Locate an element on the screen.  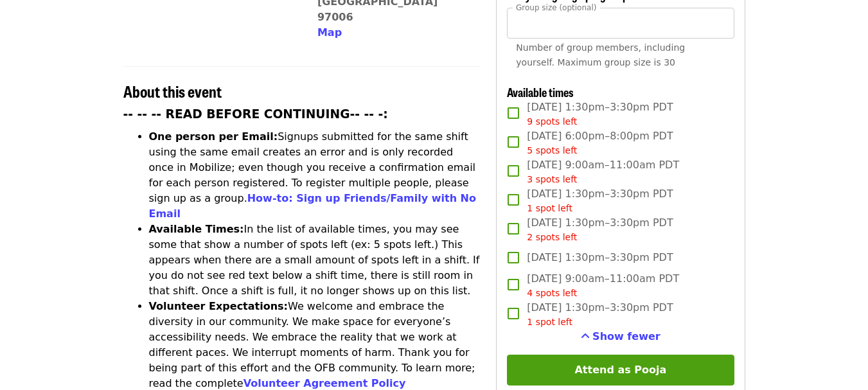
button: Map is located at coordinates (329, 33).